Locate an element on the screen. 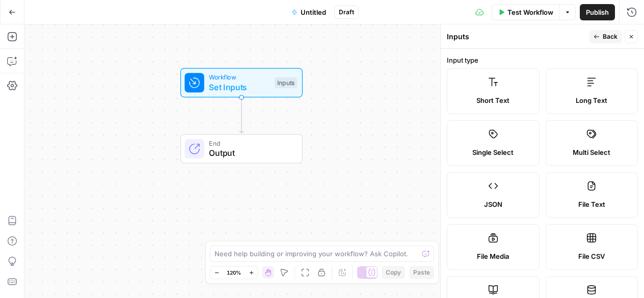  span: Set Inputs is located at coordinates (238, 87).